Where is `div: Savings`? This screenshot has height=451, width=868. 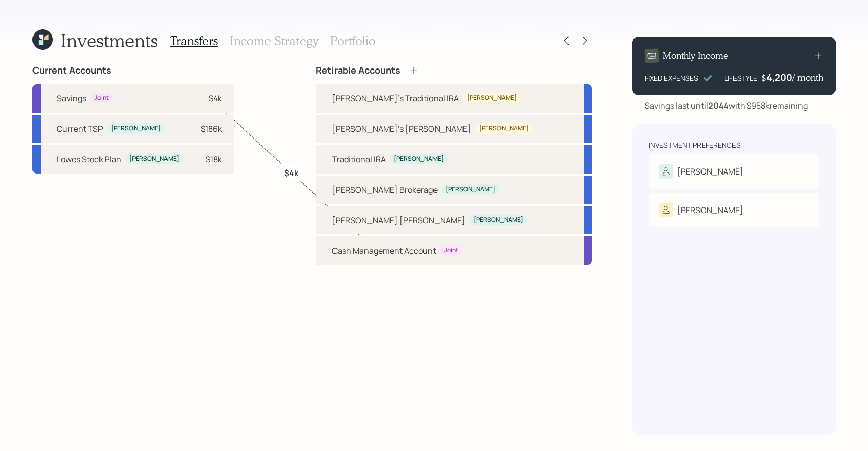 div: Savings is located at coordinates (72, 99).